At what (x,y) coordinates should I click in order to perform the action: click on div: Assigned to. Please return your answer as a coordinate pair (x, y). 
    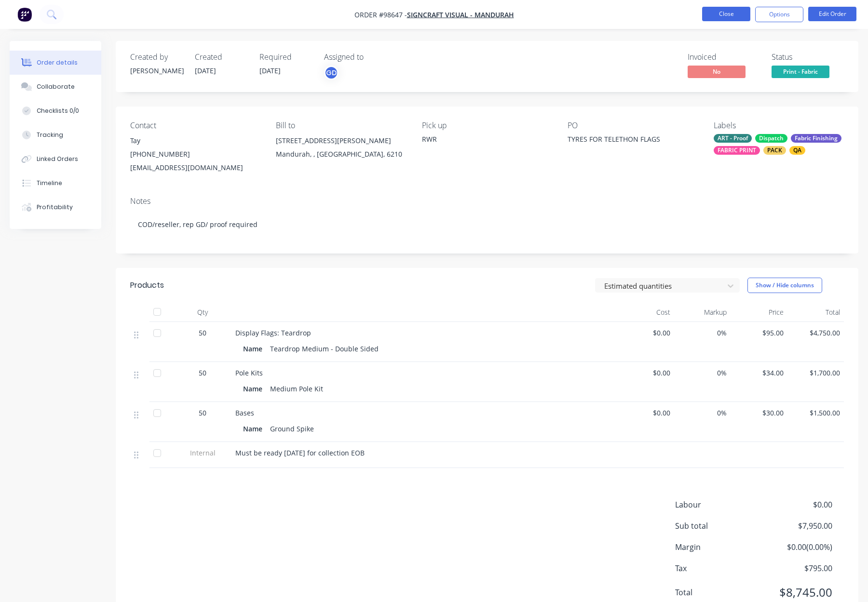
    Looking at the image, I should click on (372, 57).